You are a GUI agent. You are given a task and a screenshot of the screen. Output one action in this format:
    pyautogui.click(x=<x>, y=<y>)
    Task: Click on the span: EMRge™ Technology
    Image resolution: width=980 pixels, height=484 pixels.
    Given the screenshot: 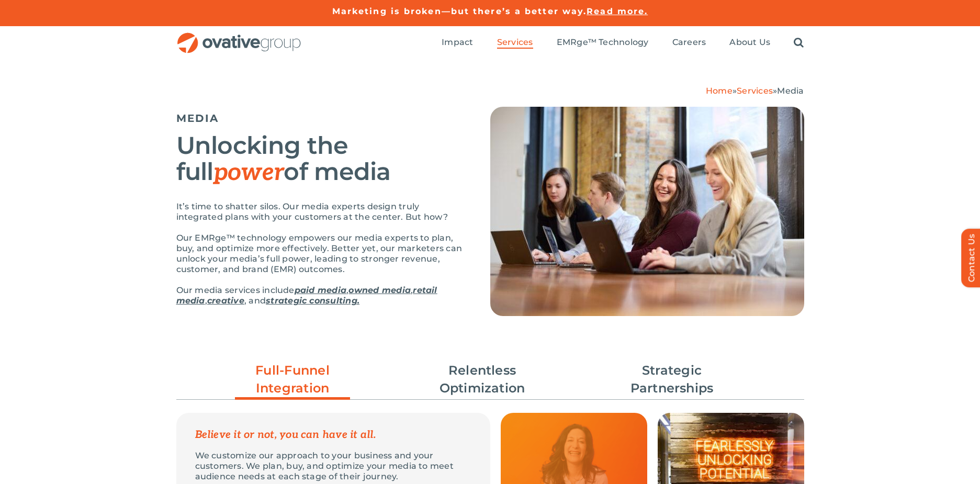 What is the action you would take?
    pyautogui.click(x=603, y=42)
    